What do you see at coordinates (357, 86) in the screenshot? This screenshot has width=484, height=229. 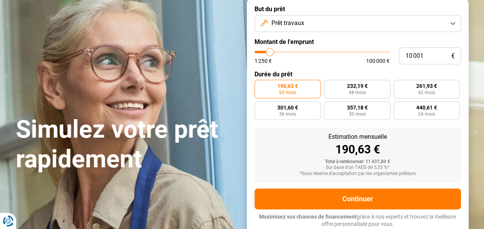 I see `span: 232,19 €` at bounding box center [357, 86].